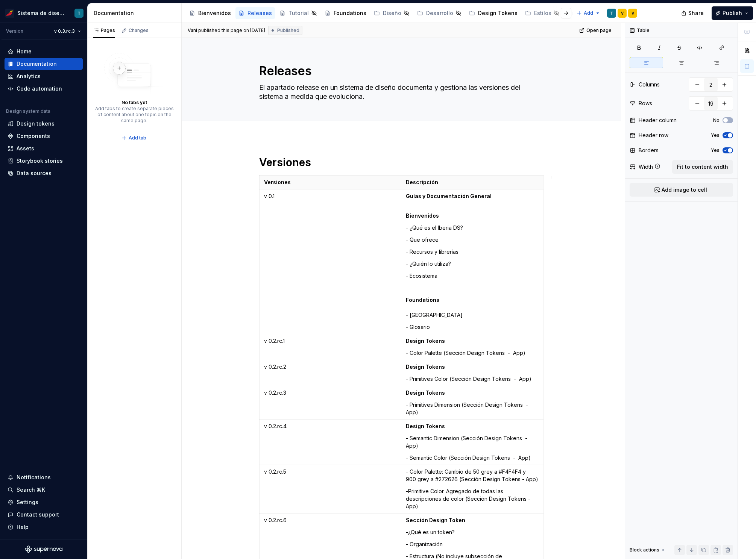 The width and height of the screenshot is (756, 559). Describe the element at coordinates (31, 490) in the screenshot. I see `div: Search ⌘K` at that location.